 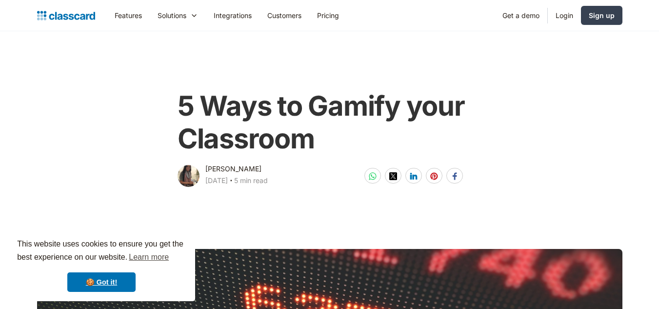 I want to click on img: linkedin-white sharing button, so click(x=413, y=176).